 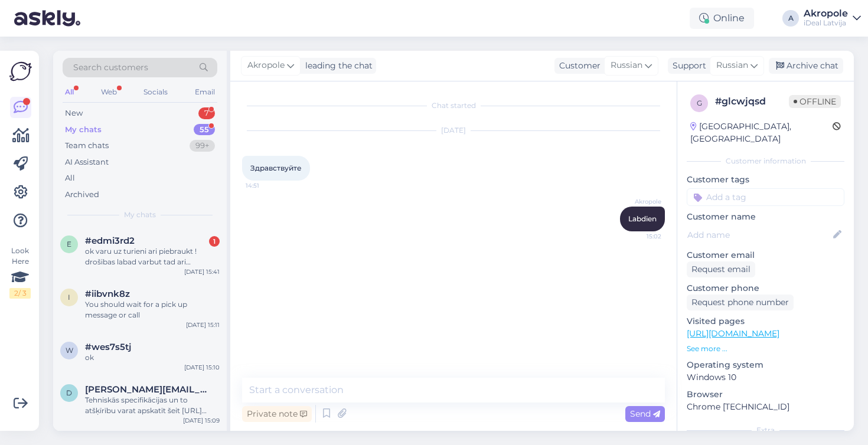 What do you see at coordinates (765, 377) in the screenshot?
I see `p: Windows 10` at bounding box center [765, 377].